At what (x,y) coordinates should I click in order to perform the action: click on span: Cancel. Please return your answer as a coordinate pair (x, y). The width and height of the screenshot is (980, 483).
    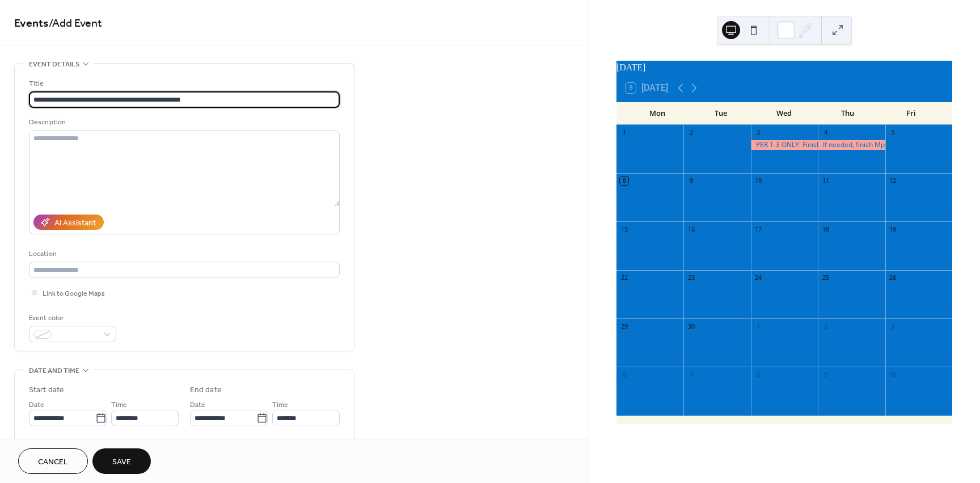
    Looking at the image, I should click on (53, 462).